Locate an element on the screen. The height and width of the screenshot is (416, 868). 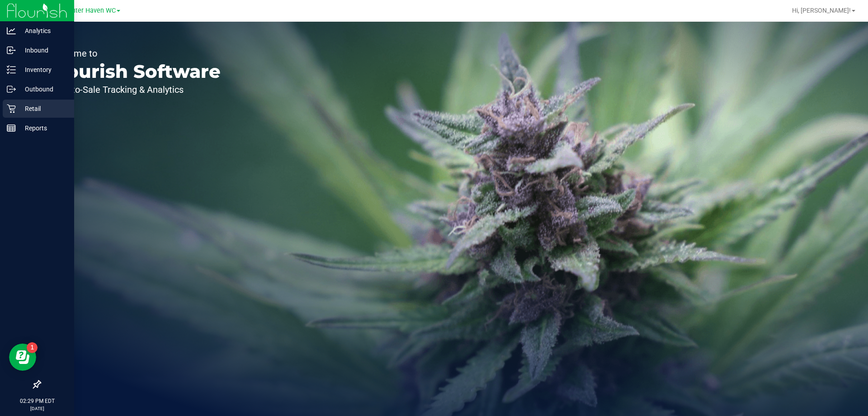
span: 1 is located at coordinates (5, 5).